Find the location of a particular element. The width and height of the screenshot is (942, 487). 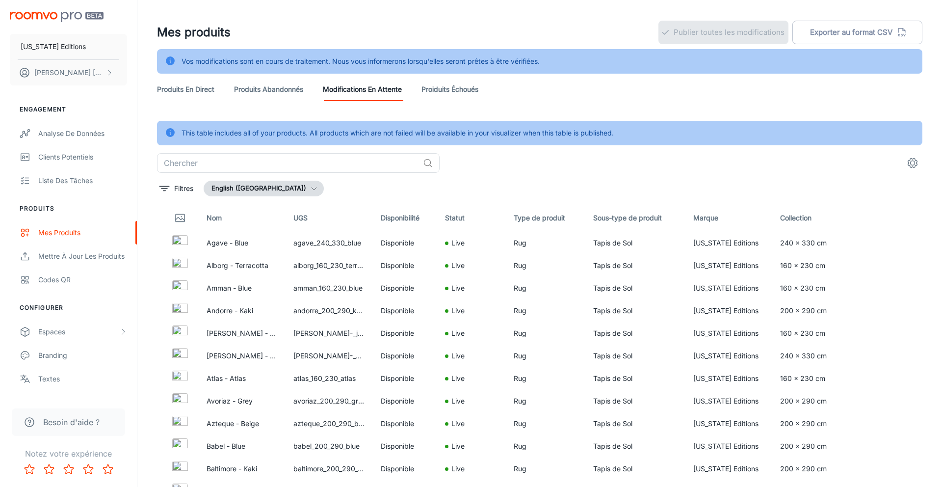

td: alborg_160_230_terracotta is located at coordinates (329, 265).